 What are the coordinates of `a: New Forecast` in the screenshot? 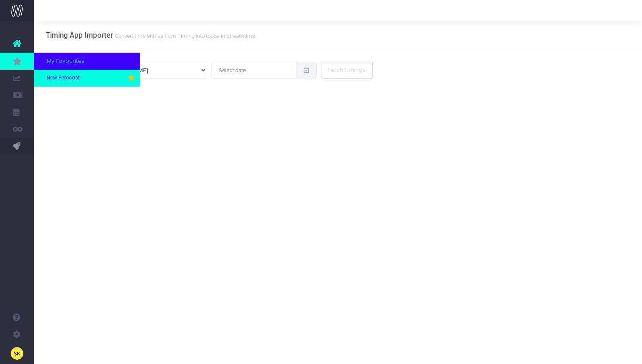 It's located at (87, 78).